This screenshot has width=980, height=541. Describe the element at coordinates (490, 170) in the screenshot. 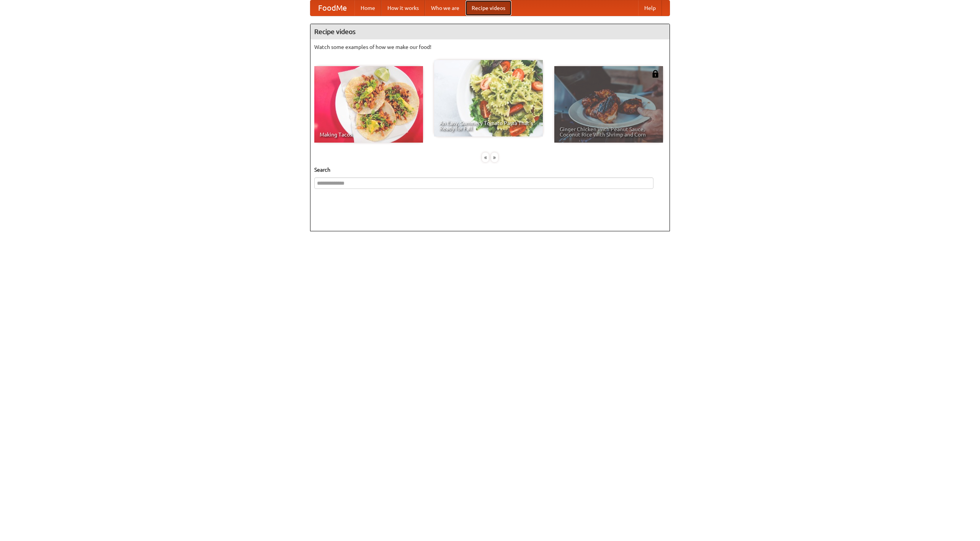

I see `h5: Search` at that location.